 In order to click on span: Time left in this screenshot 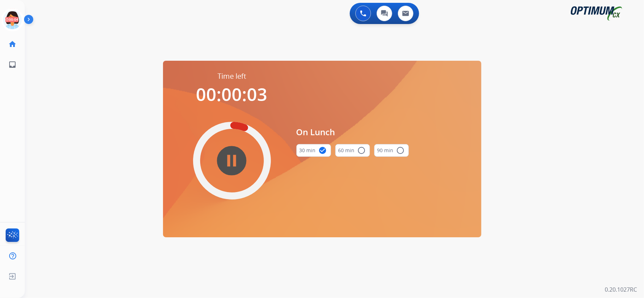, I will do `click(232, 76)`.